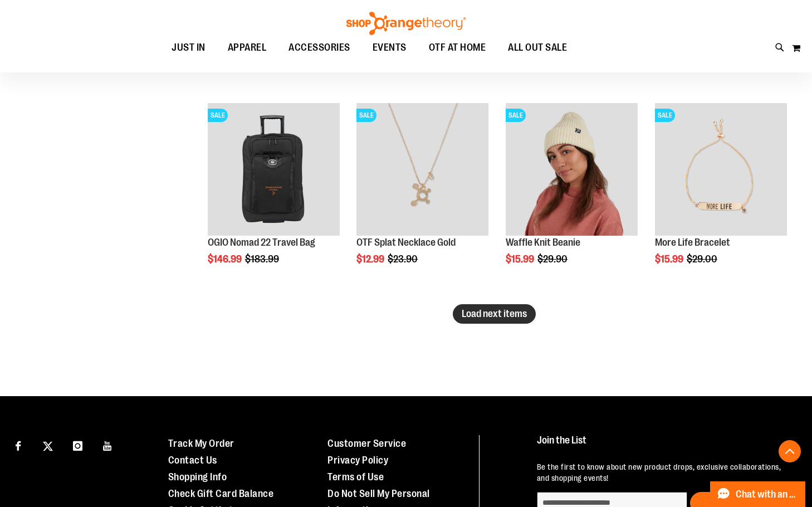  Describe the element at coordinates (77, 445) in the screenshot. I see `a: Visit our Instagram page` at that location.